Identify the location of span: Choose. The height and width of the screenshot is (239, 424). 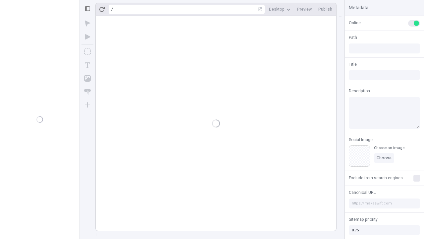
(384, 158).